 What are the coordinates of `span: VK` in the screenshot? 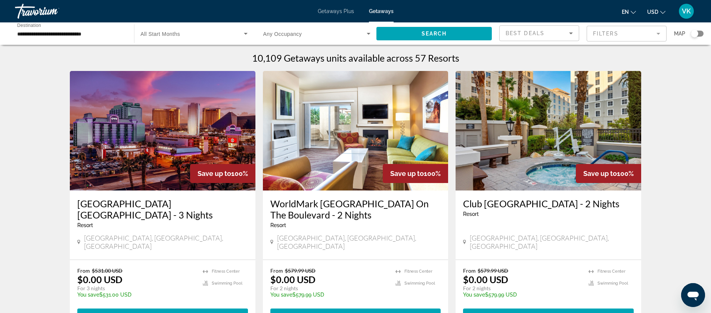 It's located at (687, 11).